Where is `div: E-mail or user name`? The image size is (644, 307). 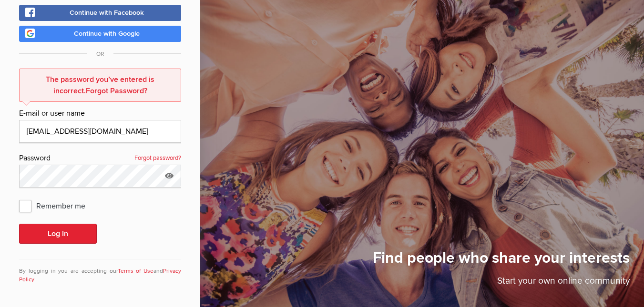
div: E-mail or user name is located at coordinates (100, 114).